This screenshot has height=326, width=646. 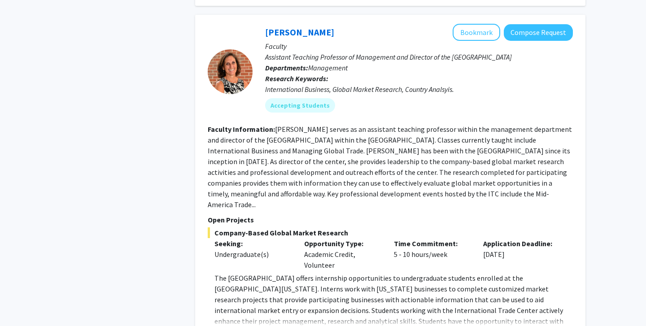 I want to click on span: Company-Based Global Market Research, so click(x=390, y=233).